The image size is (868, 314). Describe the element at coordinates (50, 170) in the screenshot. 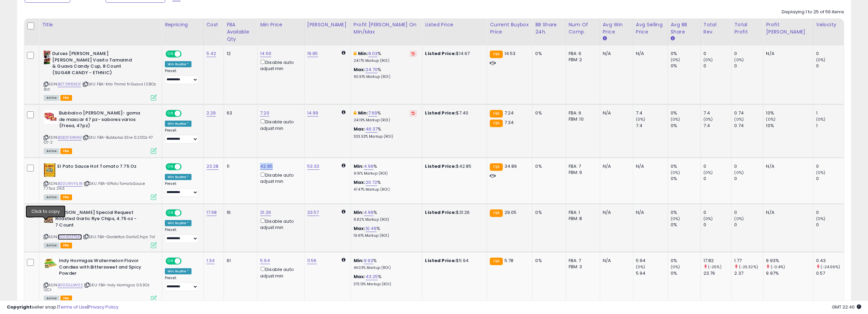

I see `img: 51uHx7pFTYL._SL40_.jpg` at that location.